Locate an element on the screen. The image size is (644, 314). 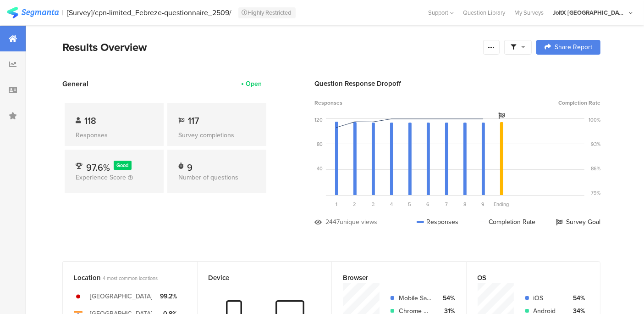
span: Share Report is located at coordinates (573, 47).